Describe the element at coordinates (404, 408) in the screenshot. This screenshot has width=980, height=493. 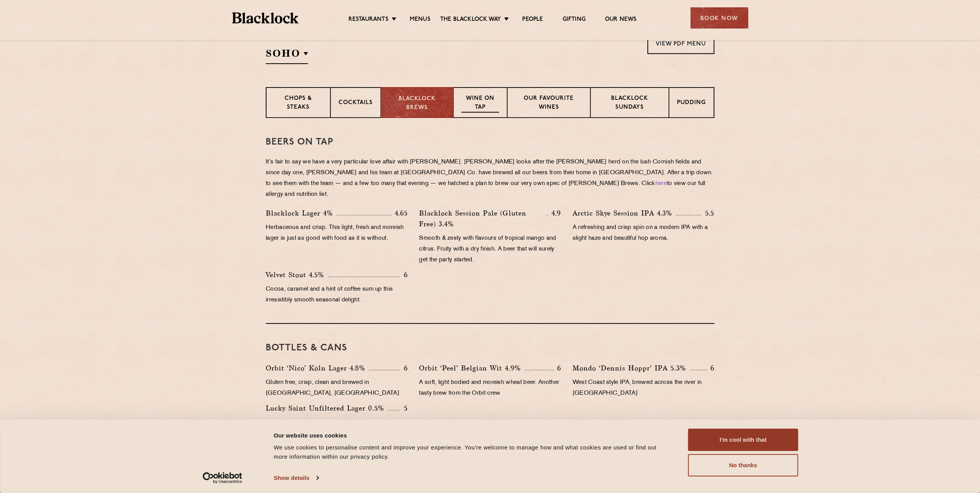
I see `p: 5` at that location.